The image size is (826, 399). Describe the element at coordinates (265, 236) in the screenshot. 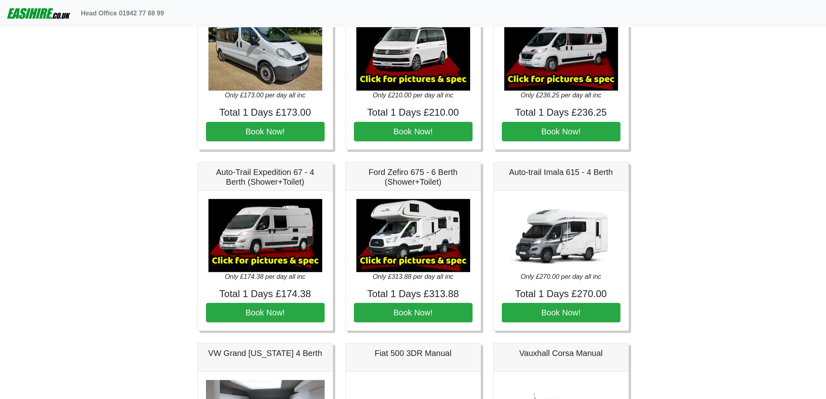

I see `img: Auto-Trail Expedition 67 - 4 Berth (Shower+Toilet)` at that location.